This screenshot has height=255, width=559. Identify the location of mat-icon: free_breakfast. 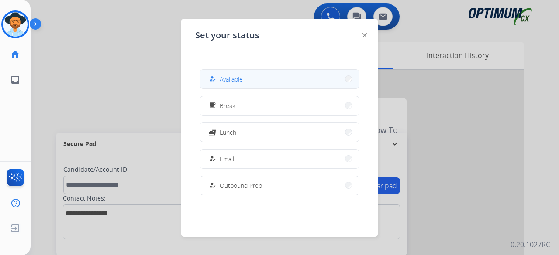
(212, 106).